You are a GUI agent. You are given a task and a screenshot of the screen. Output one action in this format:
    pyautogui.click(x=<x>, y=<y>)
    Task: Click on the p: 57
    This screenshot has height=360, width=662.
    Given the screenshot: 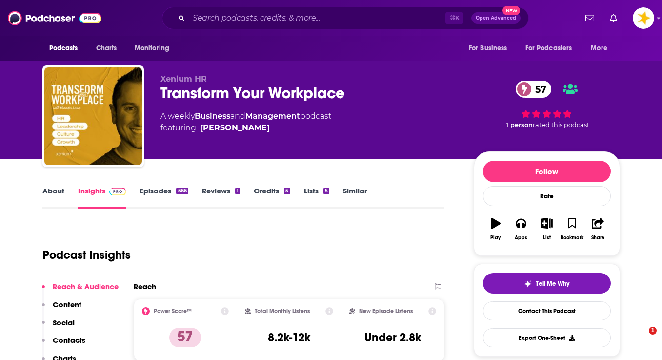 What is the action you would take?
    pyautogui.click(x=185, y=337)
    